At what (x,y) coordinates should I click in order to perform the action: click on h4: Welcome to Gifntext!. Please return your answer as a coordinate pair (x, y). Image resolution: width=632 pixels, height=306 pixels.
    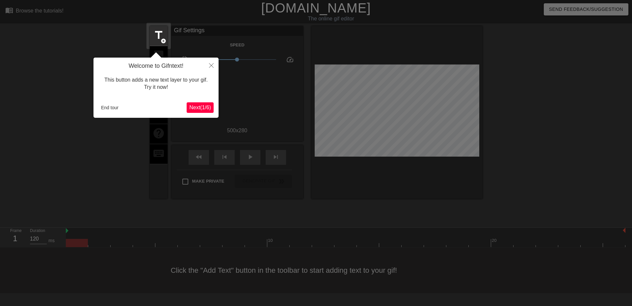
    Looking at the image, I should click on (156, 66).